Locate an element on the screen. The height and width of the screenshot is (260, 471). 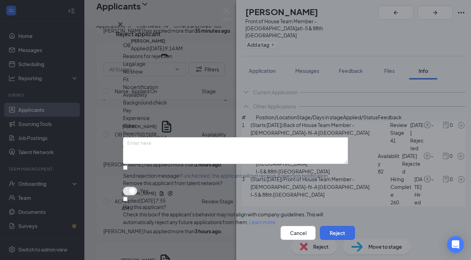
div: OB is located at coordinates (127, 45).